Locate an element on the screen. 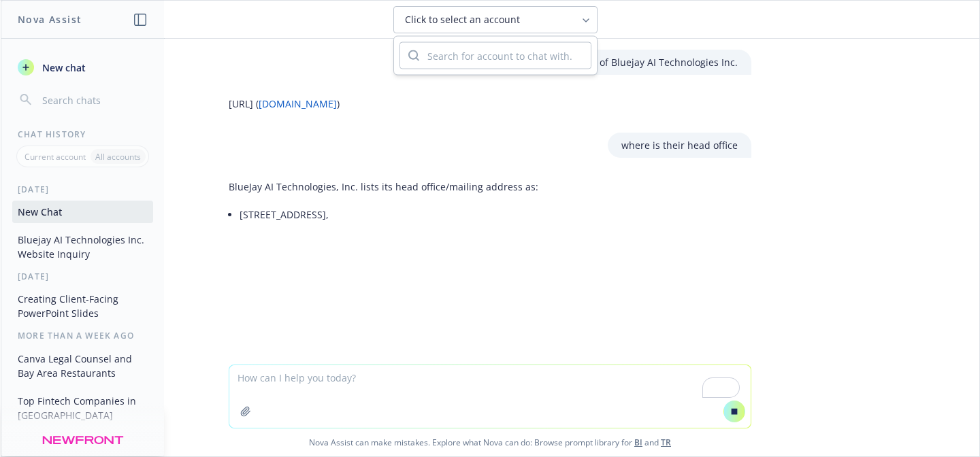 The image size is (980, 457). div: More than a week ago is located at coordinates (83, 335).